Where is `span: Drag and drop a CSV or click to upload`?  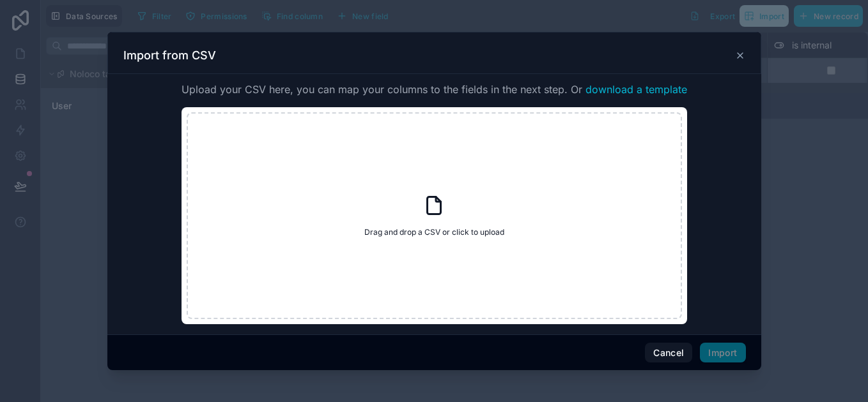 span: Drag and drop a CSV or click to upload is located at coordinates (434, 233).